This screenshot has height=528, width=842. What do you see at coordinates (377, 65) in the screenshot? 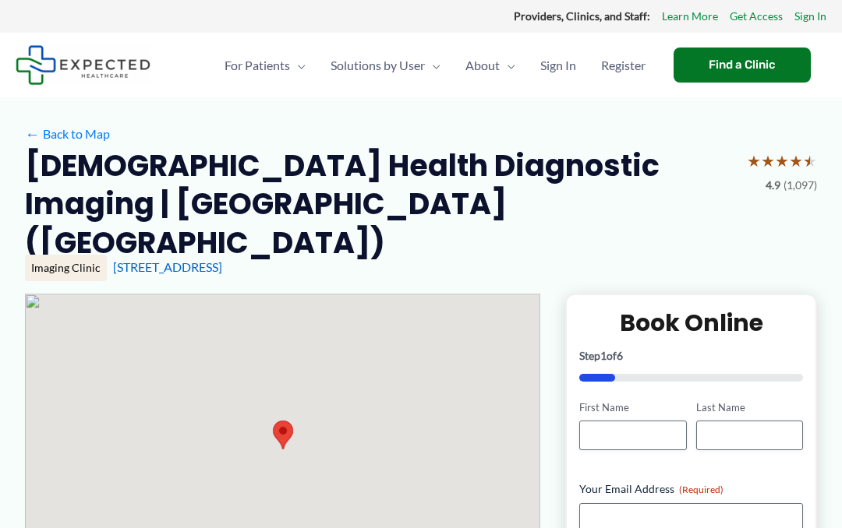
I see `span: Solutions by User` at bounding box center [377, 65].